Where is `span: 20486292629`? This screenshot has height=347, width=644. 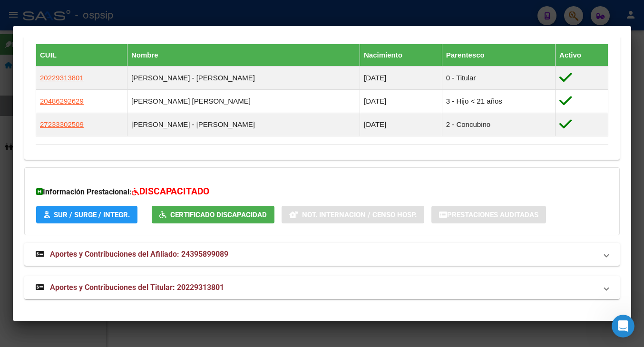 span: 20486292629 is located at coordinates (62, 101).